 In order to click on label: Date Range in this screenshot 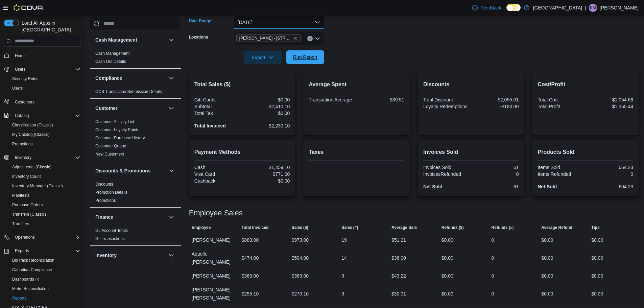, I will do `click(201, 21)`.